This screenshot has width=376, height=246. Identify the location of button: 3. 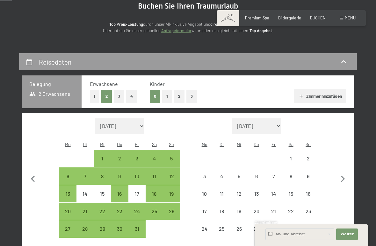
(119, 96).